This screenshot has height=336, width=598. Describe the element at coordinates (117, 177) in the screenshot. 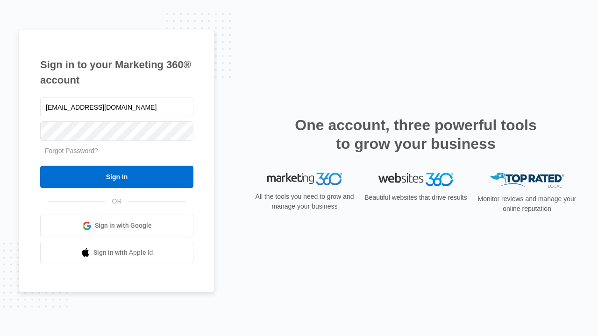

I see `input: Sign In` at that location.